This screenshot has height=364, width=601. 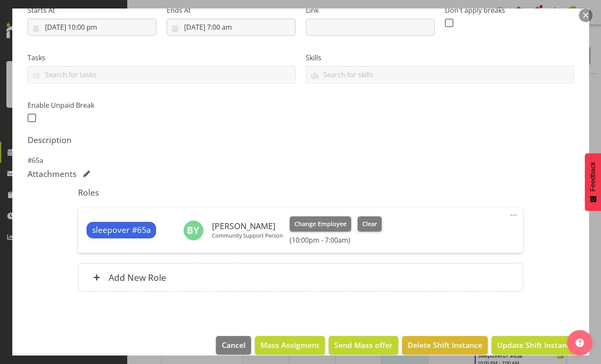 I want to click on button: Change Employee, so click(x=320, y=224).